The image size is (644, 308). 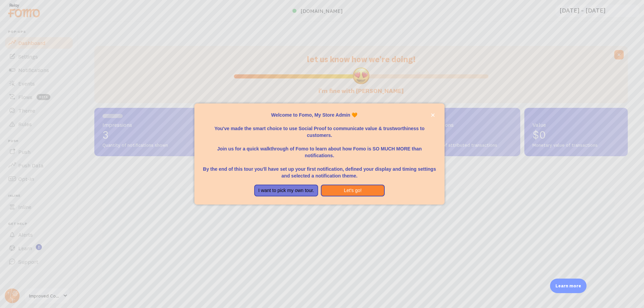 What do you see at coordinates (319, 169) in the screenshot?
I see `p: By the end of this tour you'll have set up your first notification, defined your display and timi...` at bounding box center [319, 169].